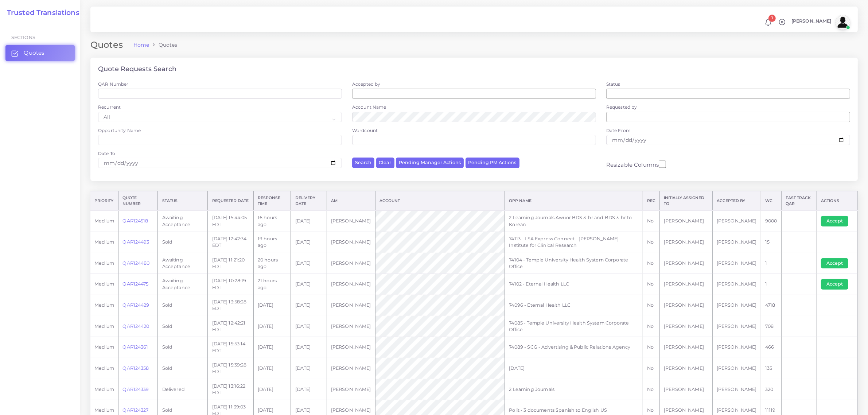  I want to click on th: Delivery Date, so click(309, 201).